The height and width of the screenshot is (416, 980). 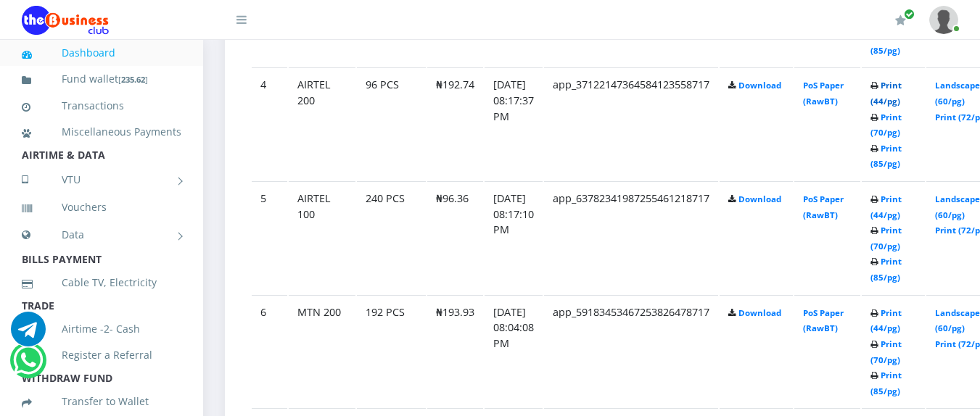 I want to click on b: 235.62, so click(x=132, y=79).